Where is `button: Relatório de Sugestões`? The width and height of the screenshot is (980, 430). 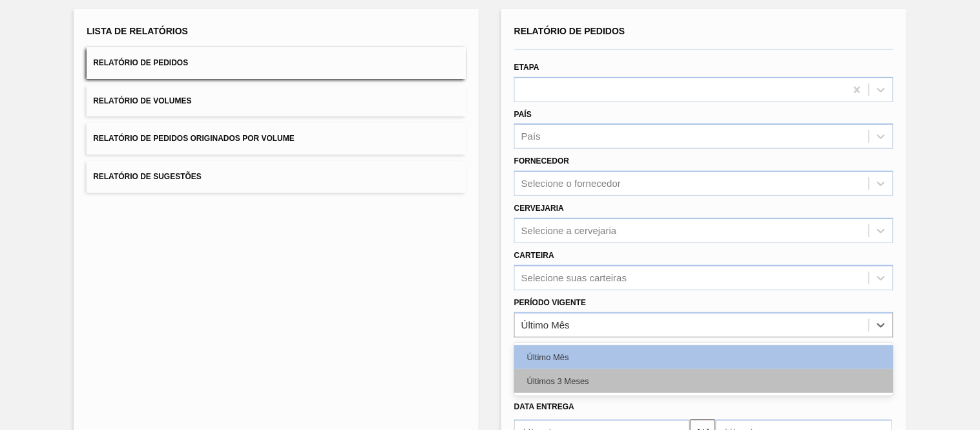
button: Relatório de Sugestões is located at coordinates (276, 177).